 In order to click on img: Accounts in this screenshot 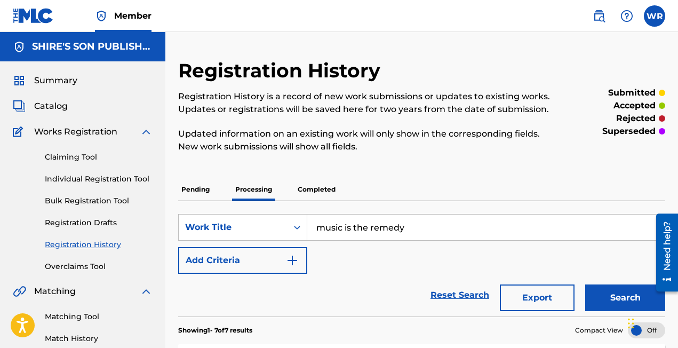, I will do `click(19, 47)`.